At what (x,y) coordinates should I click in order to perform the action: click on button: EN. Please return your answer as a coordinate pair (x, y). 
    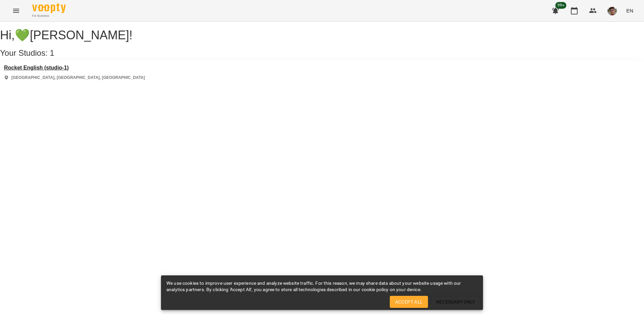
    Looking at the image, I should click on (630, 10).